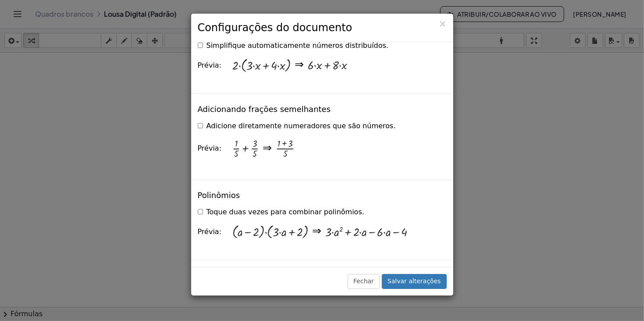 The image size is (644, 321). I want to click on font: Polinômios, so click(219, 195).